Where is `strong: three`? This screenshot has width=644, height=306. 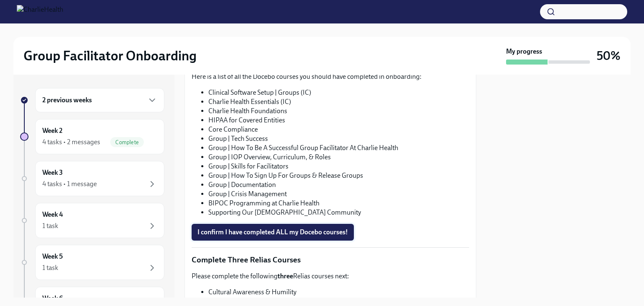
strong: three is located at coordinates (285, 276).